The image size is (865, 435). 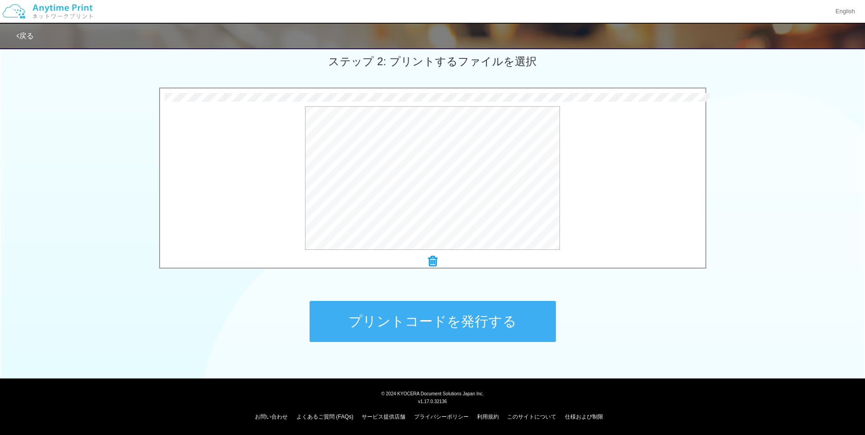 I want to click on a: このサイトについて, so click(x=532, y=417).